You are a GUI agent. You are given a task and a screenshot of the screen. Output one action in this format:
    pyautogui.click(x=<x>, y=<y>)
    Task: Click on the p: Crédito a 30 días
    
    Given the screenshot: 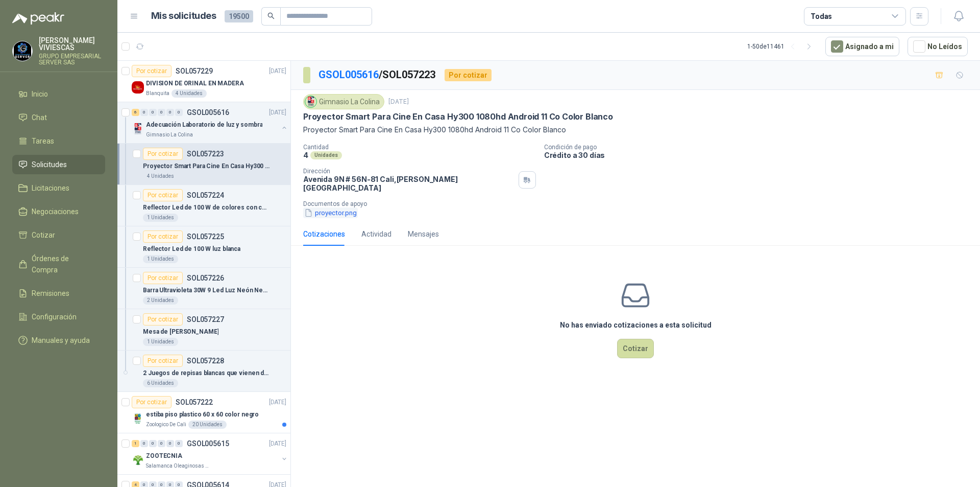 What is the action you would take?
    pyautogui.click(x=760, y=155)
    